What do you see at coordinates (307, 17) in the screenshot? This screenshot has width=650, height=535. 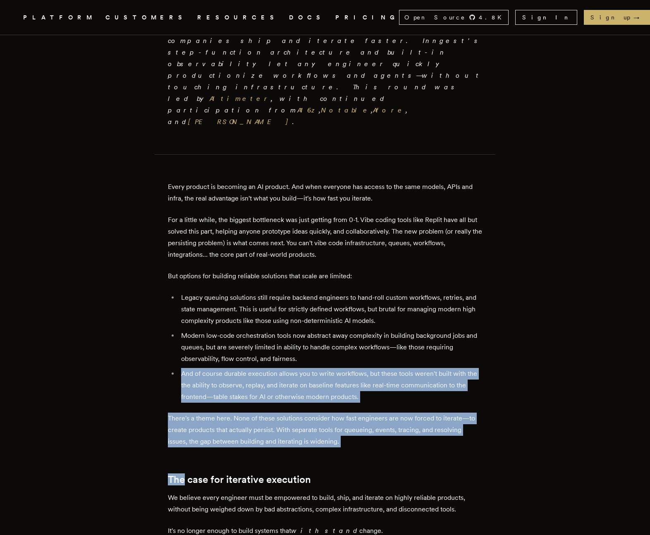 I see `a: DOCS` at bounding box center [307, 17].